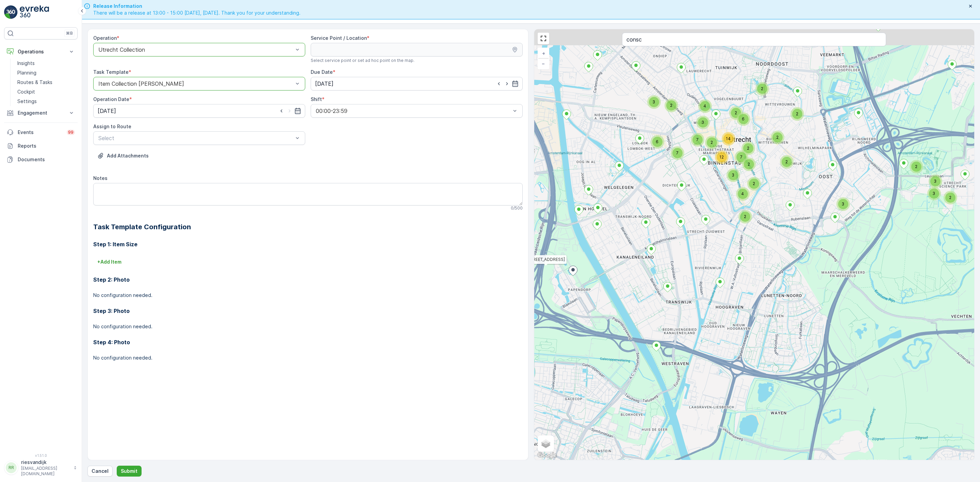  Describe the element at coordinates (47, 145) in the screenshot. I see `p: Reports` at that location.